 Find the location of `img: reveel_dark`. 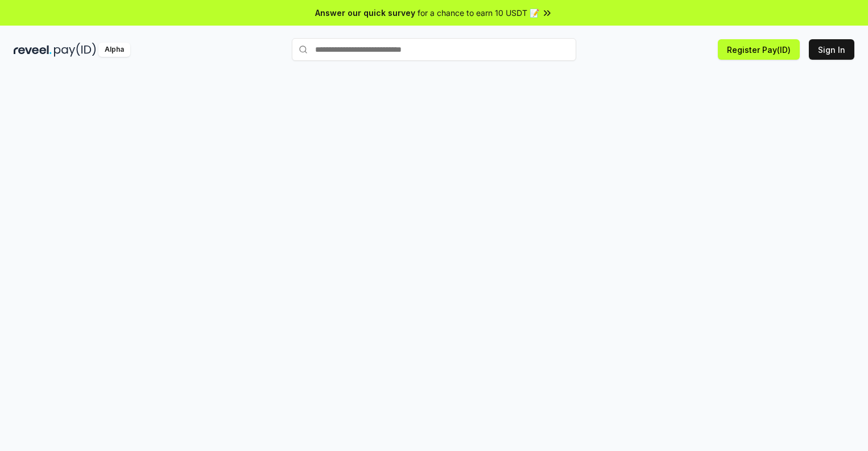

img: reveel_dark is located at coordinates (32, 49).